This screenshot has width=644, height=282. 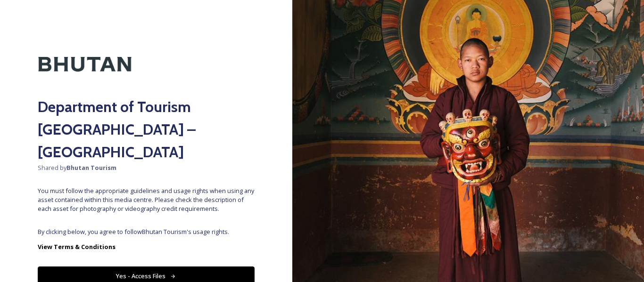 I want to click on strong: Bhutan Tourism, so click(x=91, y=167).